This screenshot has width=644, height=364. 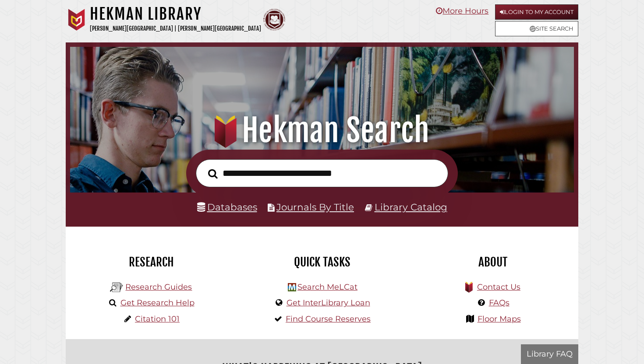 What do you see at coordinates (328, 319) in the screenshot?
I see `a: Find Course Reserves` at bounding box center [328, 319].